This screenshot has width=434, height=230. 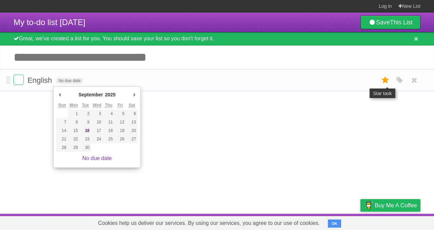 What do you see at coordinates (97, 105) in the screenshot?
I see `abbr: Wednesday` at bounding box center [97, 105].